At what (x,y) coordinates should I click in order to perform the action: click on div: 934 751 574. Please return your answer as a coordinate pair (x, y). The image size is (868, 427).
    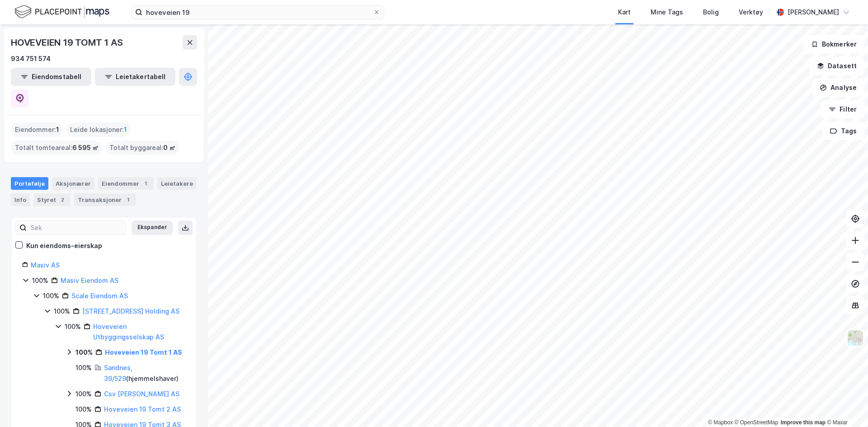
    Looking at the image, I should click on (31, 59).